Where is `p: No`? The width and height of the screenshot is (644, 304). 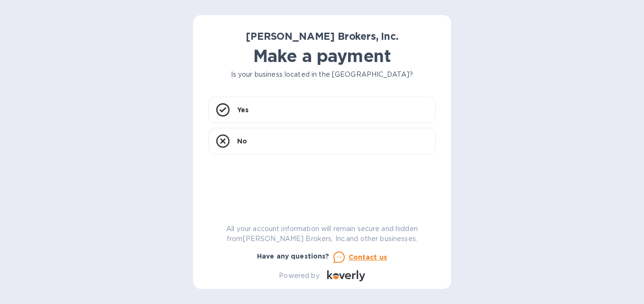
p: No is located at coordinates (242, 141).